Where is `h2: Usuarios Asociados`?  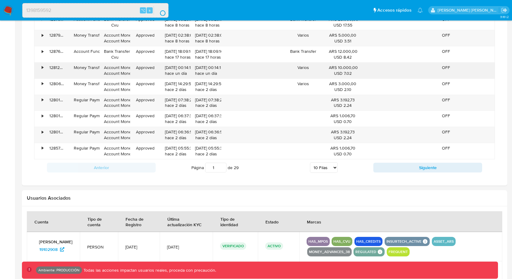
h2: Usuarios Asociados is located at coordinates (265, 198).